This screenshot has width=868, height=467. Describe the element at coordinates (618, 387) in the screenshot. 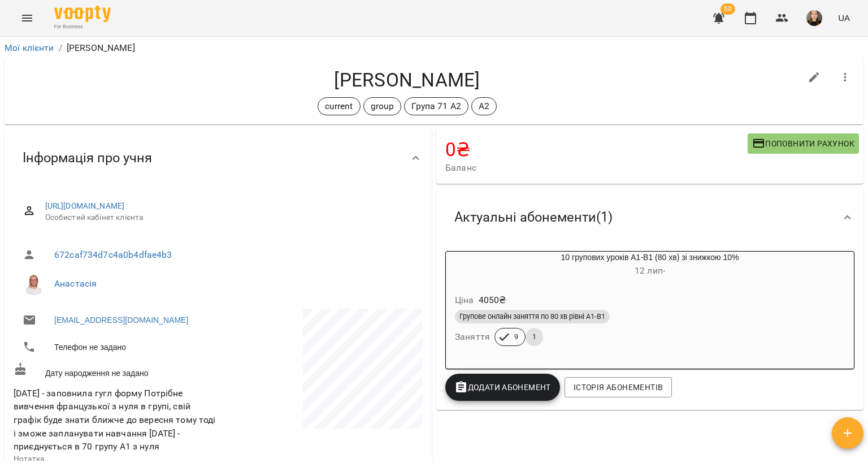

I see `button: Історія абонементів` at that location.